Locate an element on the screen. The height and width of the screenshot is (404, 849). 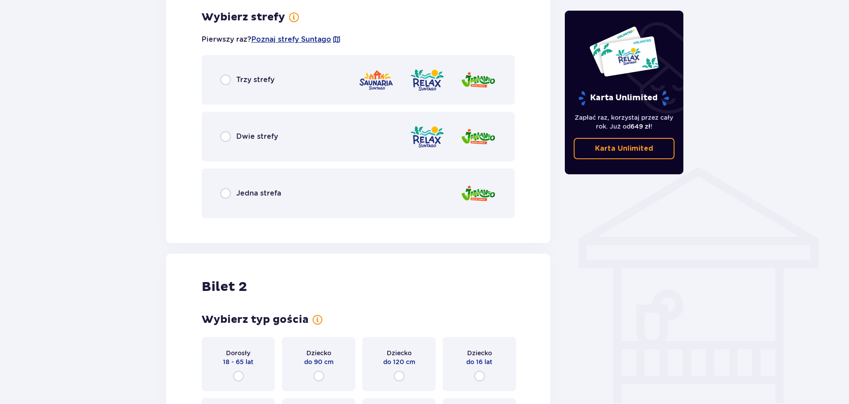
a: Poznaj strefy Suntago is located at coordinates (291, 40).